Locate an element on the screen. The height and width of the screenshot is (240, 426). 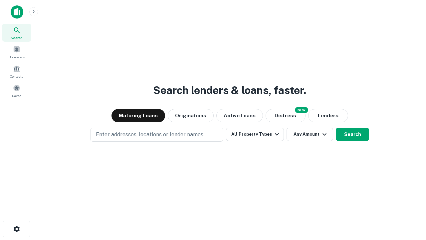
button: Maturing Loans is located at coordinates (138, 115).